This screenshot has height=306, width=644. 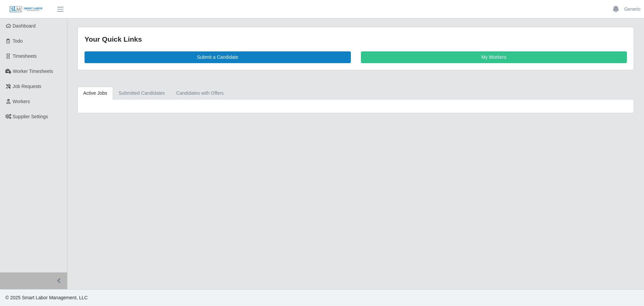 What do you see at coordinates (25, 56) in the screenshot?
I see `span: Timesheets` at bounding box center [25, 56].